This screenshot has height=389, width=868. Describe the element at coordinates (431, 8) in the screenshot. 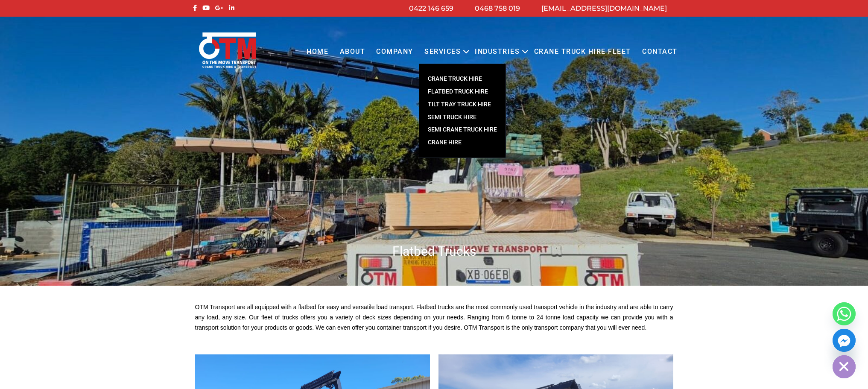

I see `a: 0422 146 659` at that location.